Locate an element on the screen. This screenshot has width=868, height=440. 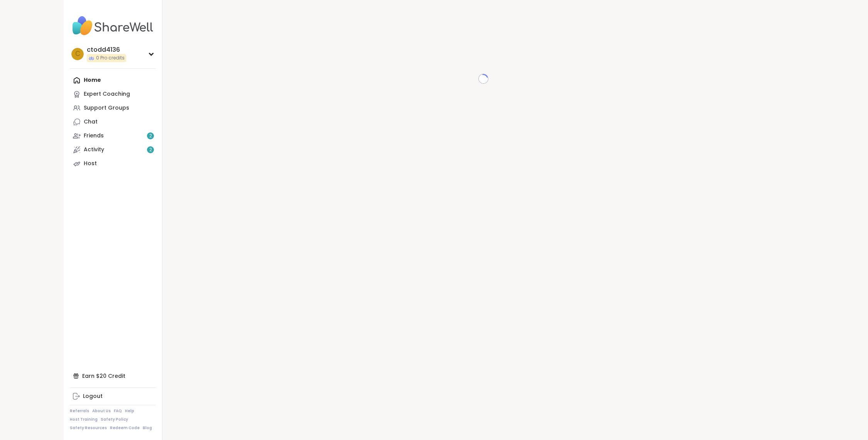
a: About Us is located at coordinates (101, 410).